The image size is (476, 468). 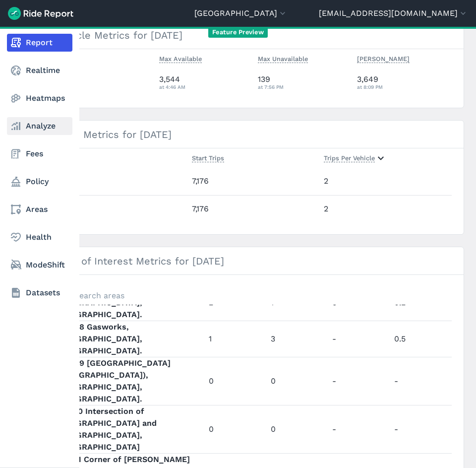 What do you see at coordinates (282, 59) in the screenshot?
I see `button: Max Unavailable` at bounding box center [282, 59].